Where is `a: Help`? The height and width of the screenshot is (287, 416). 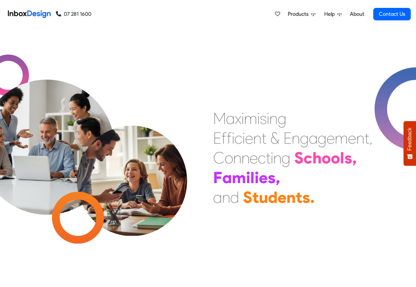 a: Help is located at coordinates (333, 14).